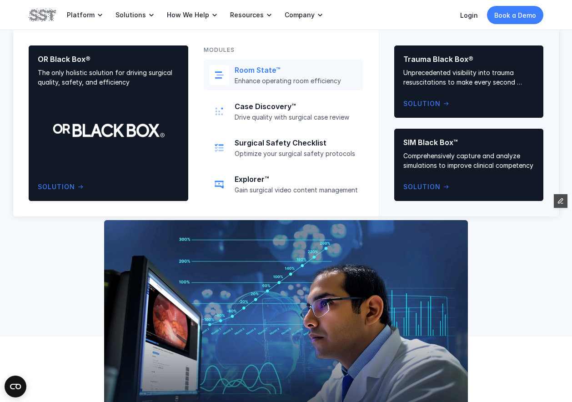 The height and width of the screenshot is (402, 572). Describe the element at coordinates (219, 50) in the screenshot. I see `p: MODULES` at that location.